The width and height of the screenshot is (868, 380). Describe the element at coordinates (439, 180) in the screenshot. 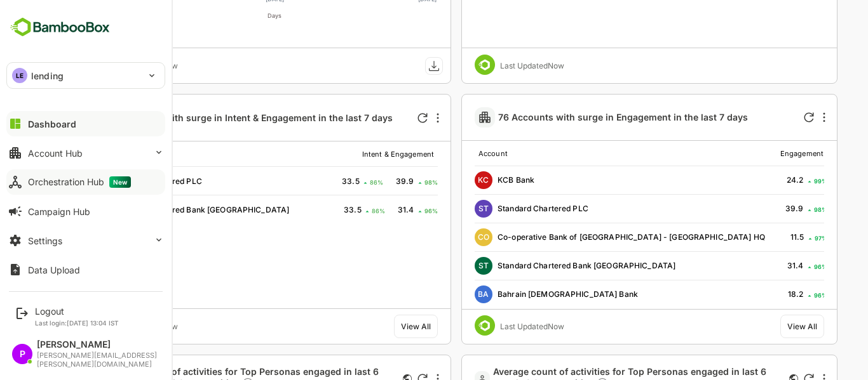

I see `div: KC` at that location.